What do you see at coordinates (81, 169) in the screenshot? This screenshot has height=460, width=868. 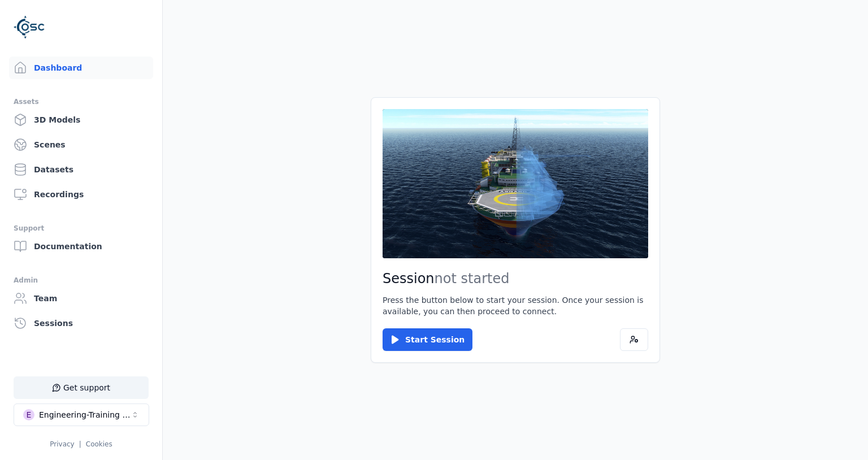 I see `a: Datasets` at bounding box center [81, 169].